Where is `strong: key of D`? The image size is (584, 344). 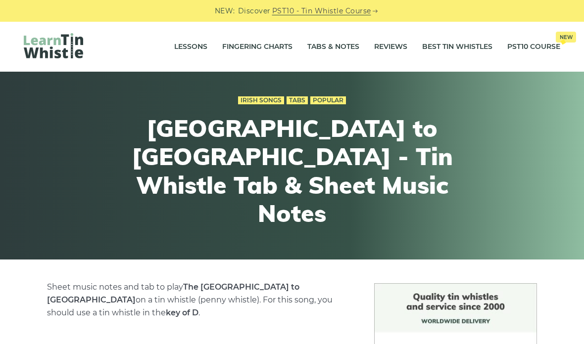 strong: key of D is located at coordinates (182, 313).